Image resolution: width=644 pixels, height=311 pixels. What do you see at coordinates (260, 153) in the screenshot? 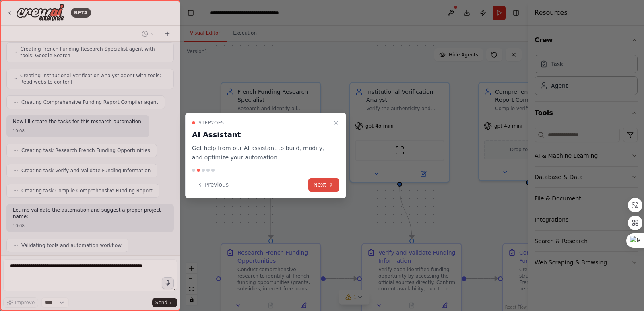
I see `p: Get help from our AI assistant to build, modify, and optimize your automation.` at bounding box center [260, 153].